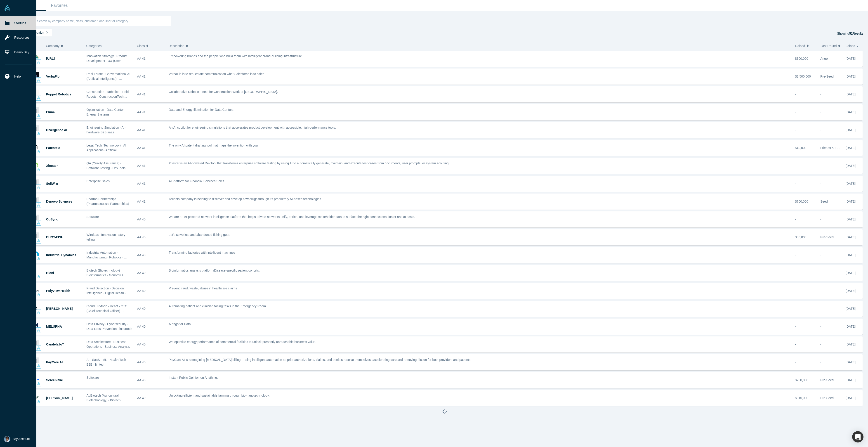 The width and height of the screenshot is (868, 447). What do you see at coordinates (17, 439) in the screenshot?
I see `button: My Account` at bounding box center [17, 439].